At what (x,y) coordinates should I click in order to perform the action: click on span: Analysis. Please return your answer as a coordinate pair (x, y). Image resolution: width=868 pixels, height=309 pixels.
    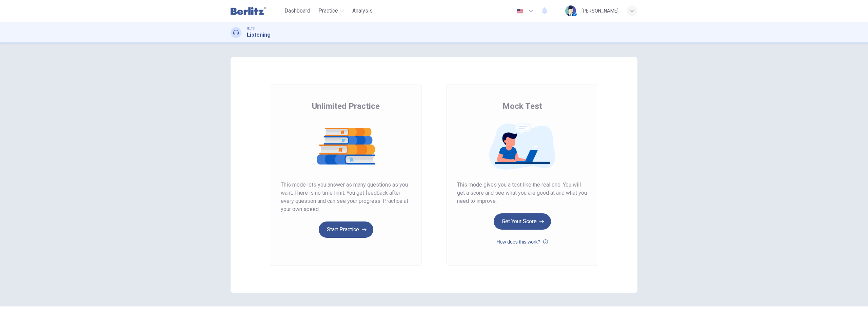
    Looking at the image, I should click on (363, 11).